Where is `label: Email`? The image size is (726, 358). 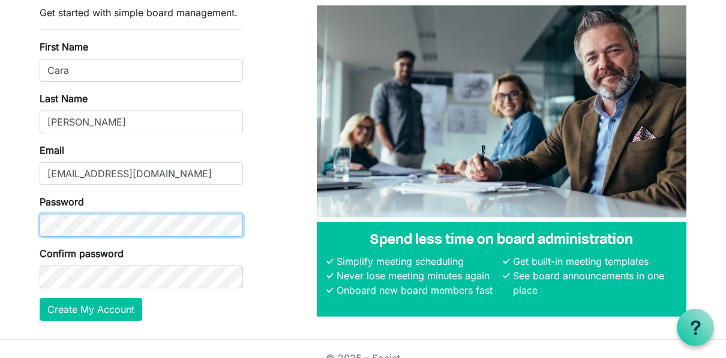 label: Email is located at coordinates (52, 150).